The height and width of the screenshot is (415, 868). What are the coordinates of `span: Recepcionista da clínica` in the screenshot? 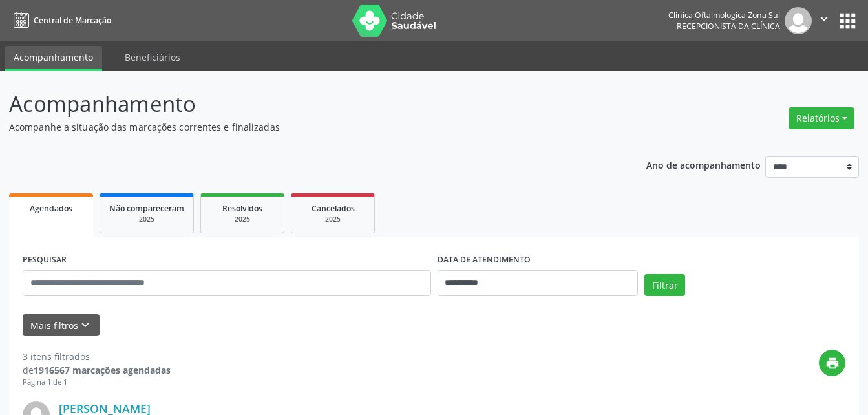 It's located at (729, 26).